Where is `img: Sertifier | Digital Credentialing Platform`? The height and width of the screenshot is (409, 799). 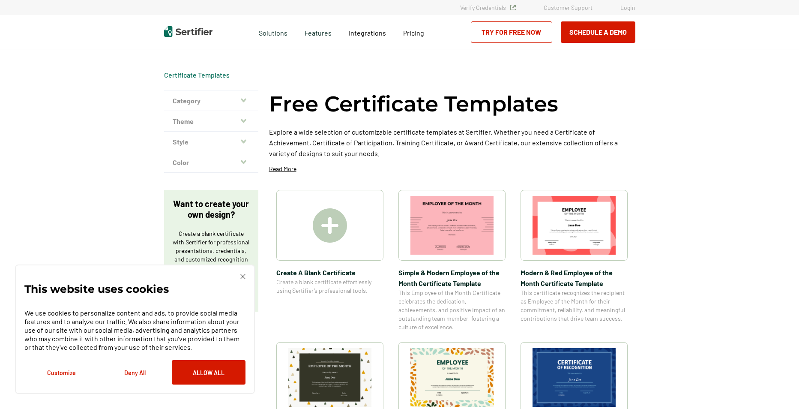 img: Sertifier | Digital Credentialing Platform is located at coordinates (188, 31).